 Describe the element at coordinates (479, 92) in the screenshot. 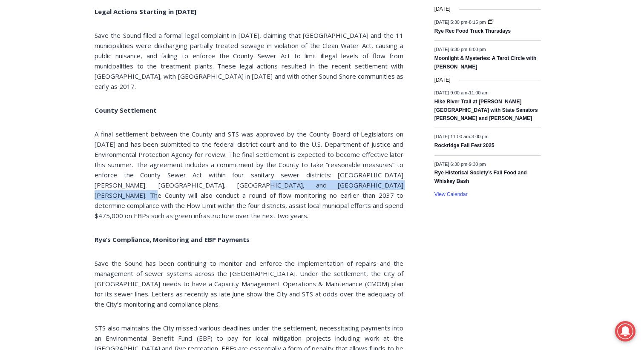

I see `span: 11:00 am` at that location.